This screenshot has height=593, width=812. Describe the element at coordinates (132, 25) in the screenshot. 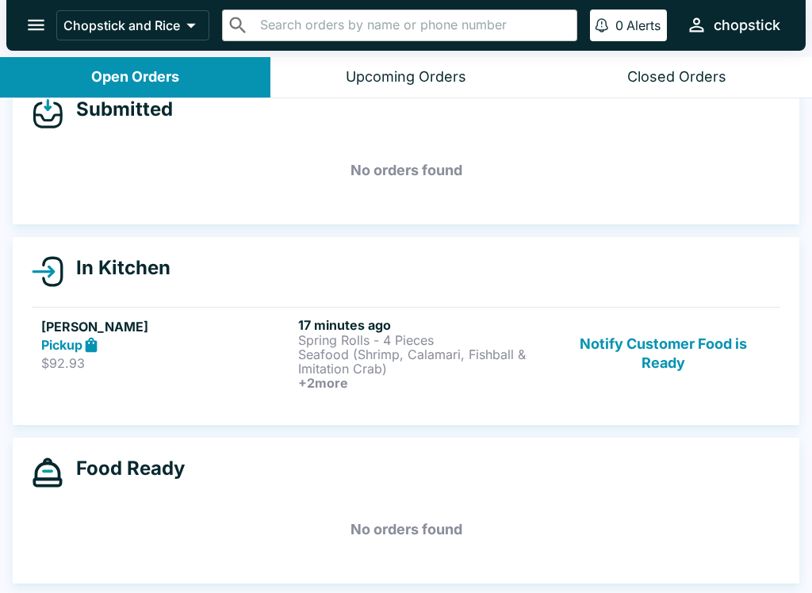

I see `button: Chopstick and Rice` at that location.